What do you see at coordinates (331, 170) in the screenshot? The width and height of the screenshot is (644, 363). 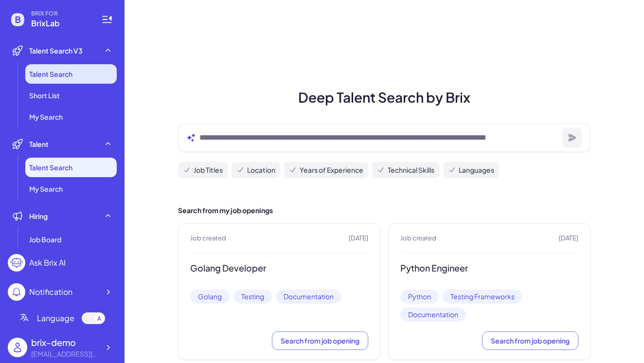 I see `span: Years of Experience` at bounding box center [331, 170].